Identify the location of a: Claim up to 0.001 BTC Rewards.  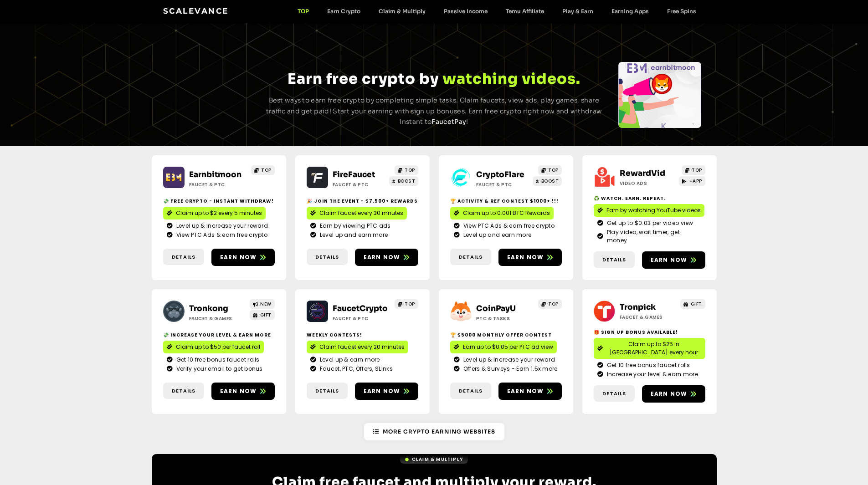
(502, 213).